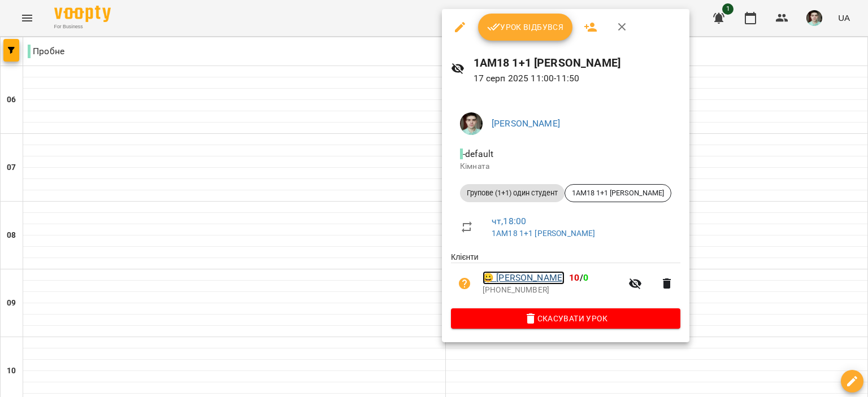 The image size is (868, 397). Describe the element at coordinates (577, 79) in the screenshot. I see `p: 17 серп 2025 11:00 - 11:50` at that location.